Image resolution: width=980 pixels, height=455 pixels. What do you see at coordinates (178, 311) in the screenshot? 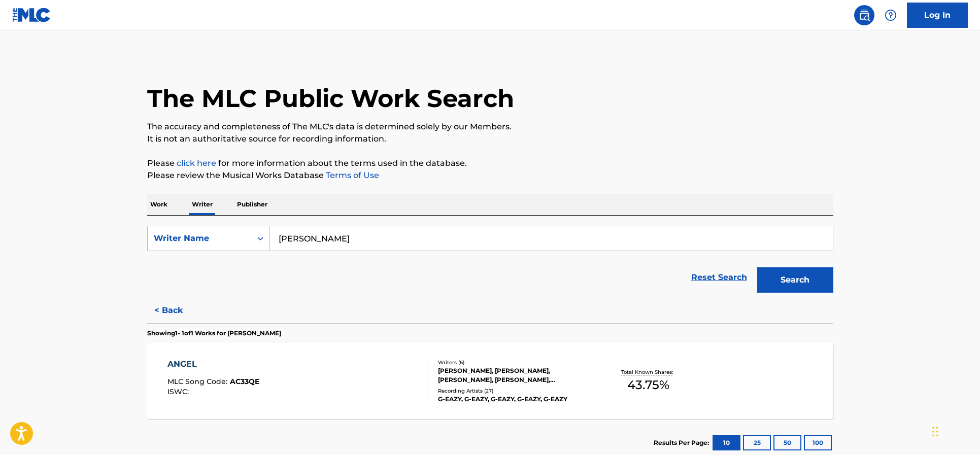
I see `button: < Back` at bounding box center [178, 311].